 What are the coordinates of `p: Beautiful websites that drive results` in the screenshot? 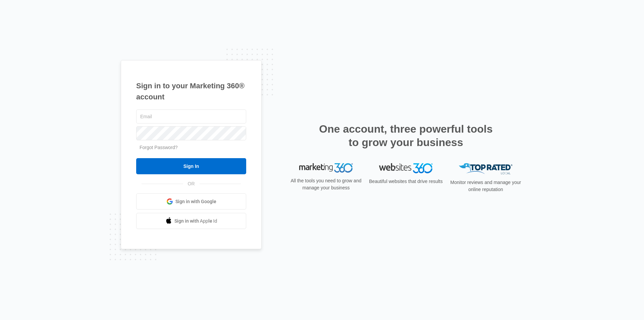 It's located at (406, 181).